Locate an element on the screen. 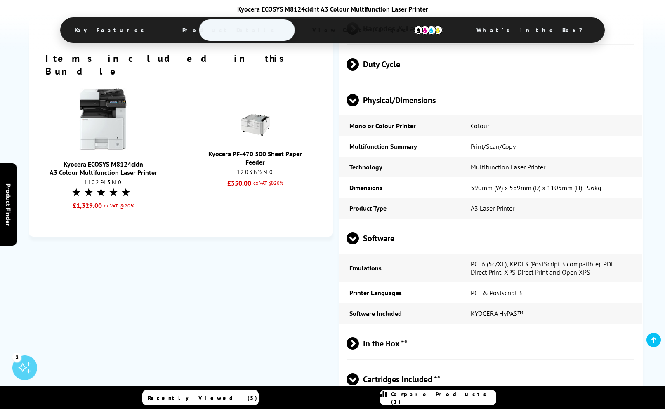 This screenshot has width=665, height=409. div: 1203NP3NL0 is located at coordinates (255, 172).